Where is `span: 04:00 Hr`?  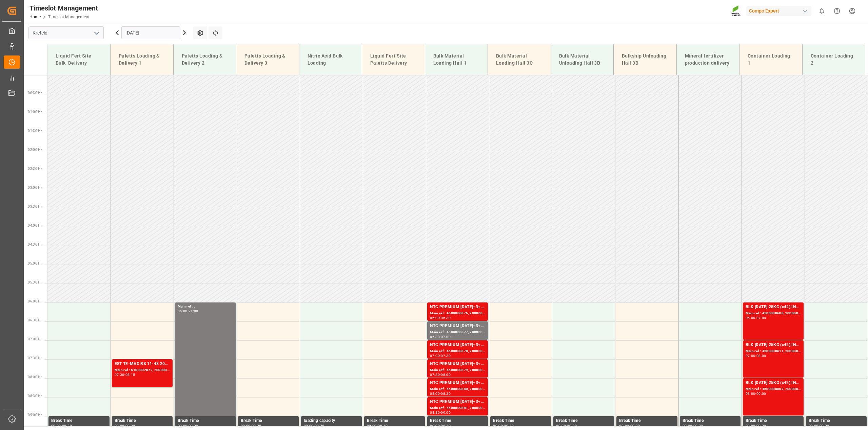 span: 04:00 Hr is located at coordinates (35, 226).